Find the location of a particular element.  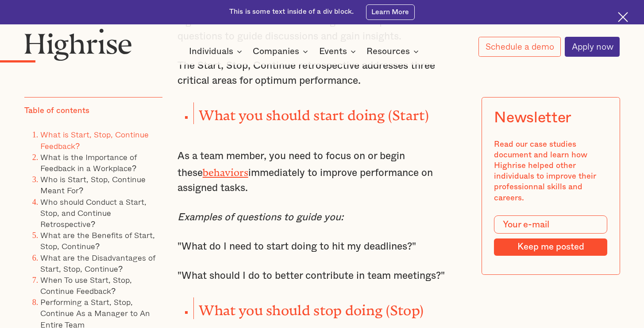

a: What are the Disadvantages of Start, Stop, Continue? is located at coordinates (98, 262).